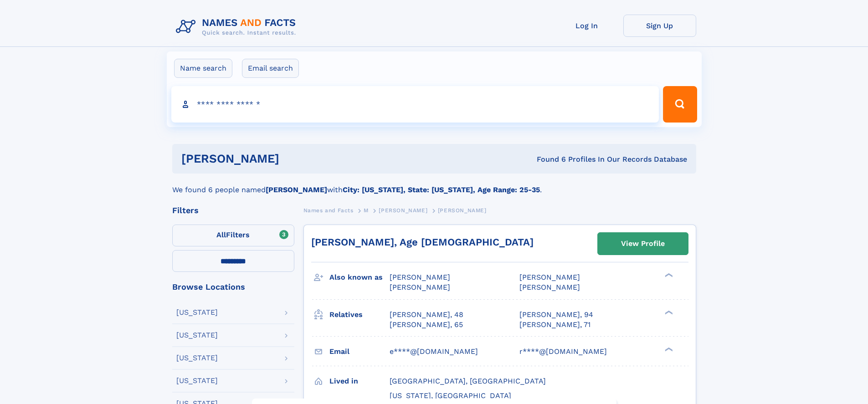  I want to click on a: M, so click(366, 210).